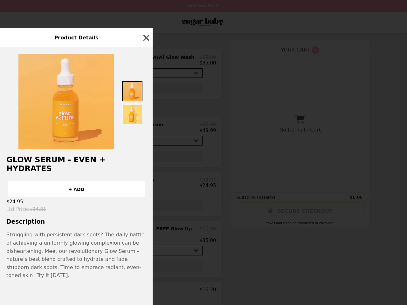 The height and width of the screenshot is (305, 407). What do you see at coordinates (38, 209) in the screenshot?
I see `span: $34.81` at bounding box center [38, 209].